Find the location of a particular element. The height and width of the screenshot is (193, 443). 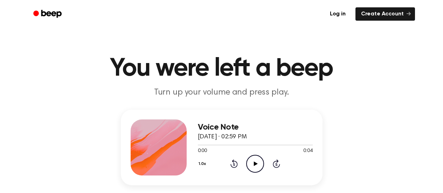

a: Beep is located at coordinates (48, 14).